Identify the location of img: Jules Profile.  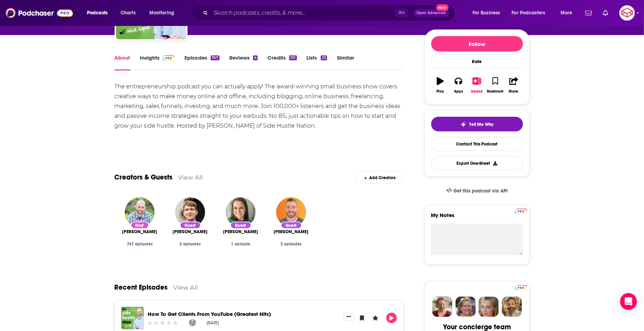
(489, 307).